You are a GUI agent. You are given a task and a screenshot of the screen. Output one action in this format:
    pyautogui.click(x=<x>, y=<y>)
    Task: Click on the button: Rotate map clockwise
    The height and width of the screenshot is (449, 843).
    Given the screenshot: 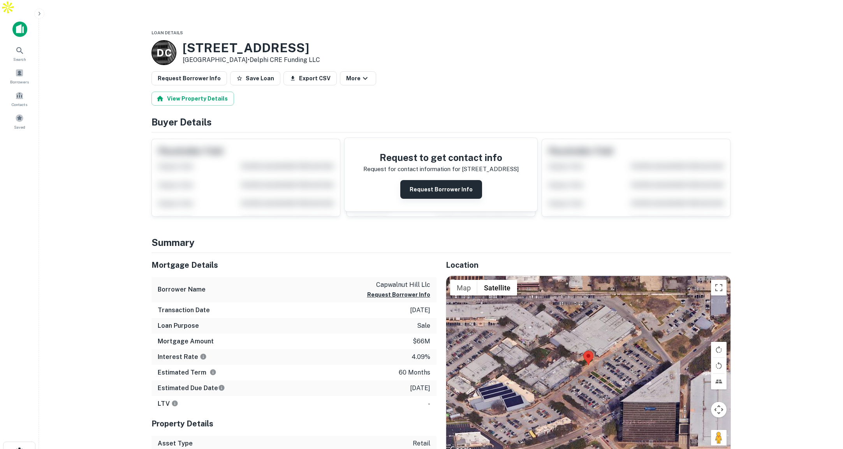 What is the action you would take?
    pyautogui.click(x=719, y=349)
    